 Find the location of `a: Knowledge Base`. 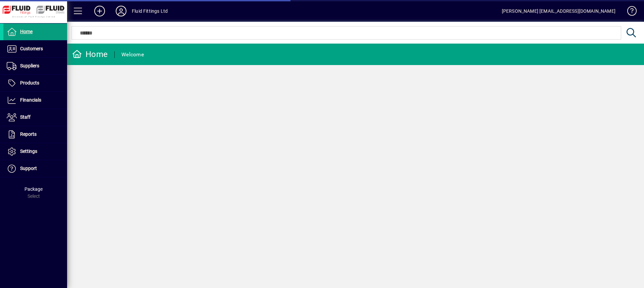

a: Knowledge Base is located at coordinates (629, 12).